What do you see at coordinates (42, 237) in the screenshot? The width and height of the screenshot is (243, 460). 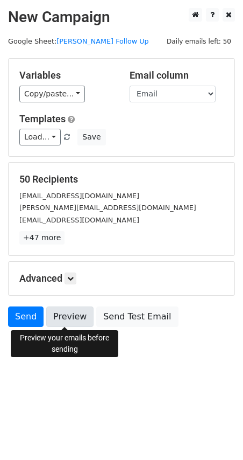 I see `a: +47 more` at bounding box center [42, 237].